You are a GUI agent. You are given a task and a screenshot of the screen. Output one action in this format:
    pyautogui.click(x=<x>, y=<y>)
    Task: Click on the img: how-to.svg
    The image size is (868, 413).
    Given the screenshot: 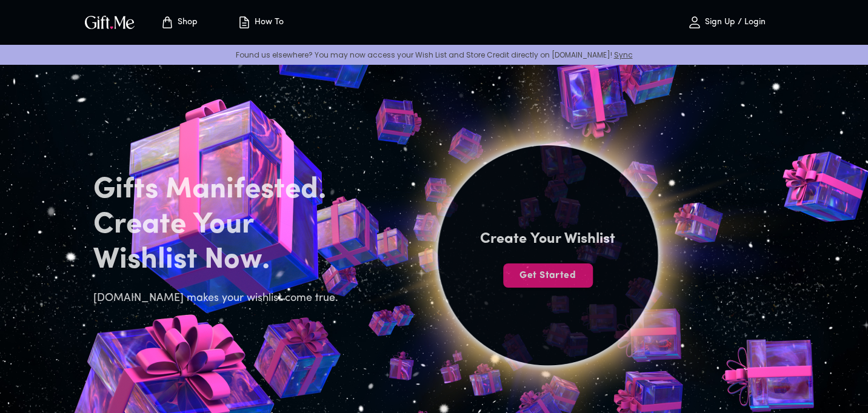 What is the action you would take?
    pyautogui.click(x=244, y=23)
    